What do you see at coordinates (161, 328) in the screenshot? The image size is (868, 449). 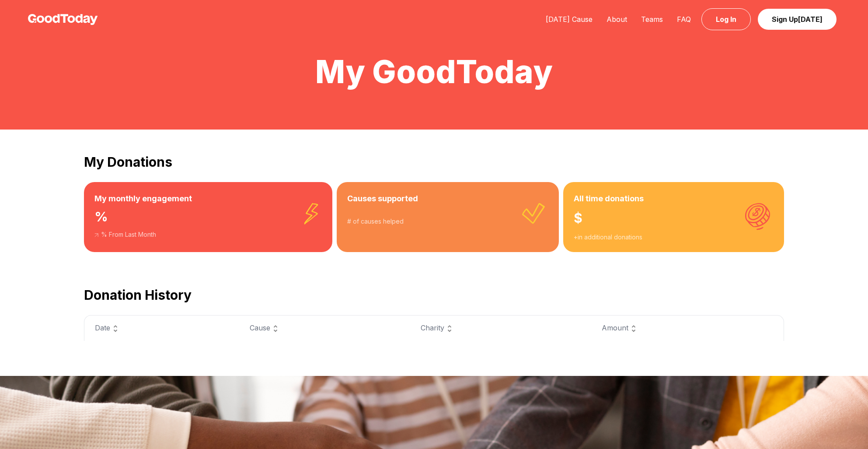 I see `div: Date` at bounding box center [161, 328].